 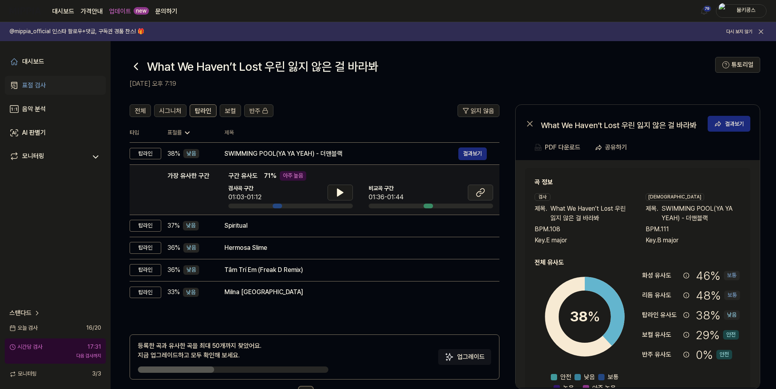 What do you see at coordinates (25, 313) in the screenshot?
I see `a: 스탠다드` at bounding box center [25, 313].